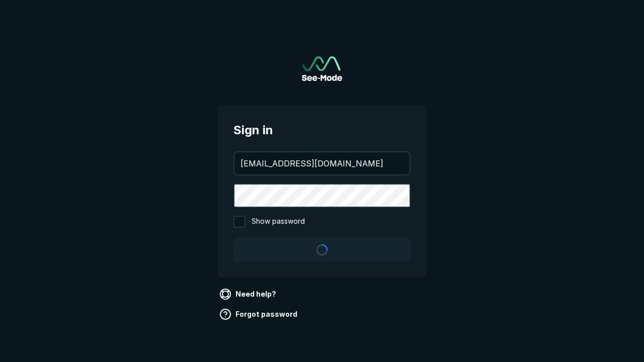  Describe the element at coordinates (249, 294) in the screenshot. I see `a: Need help?` at that location.